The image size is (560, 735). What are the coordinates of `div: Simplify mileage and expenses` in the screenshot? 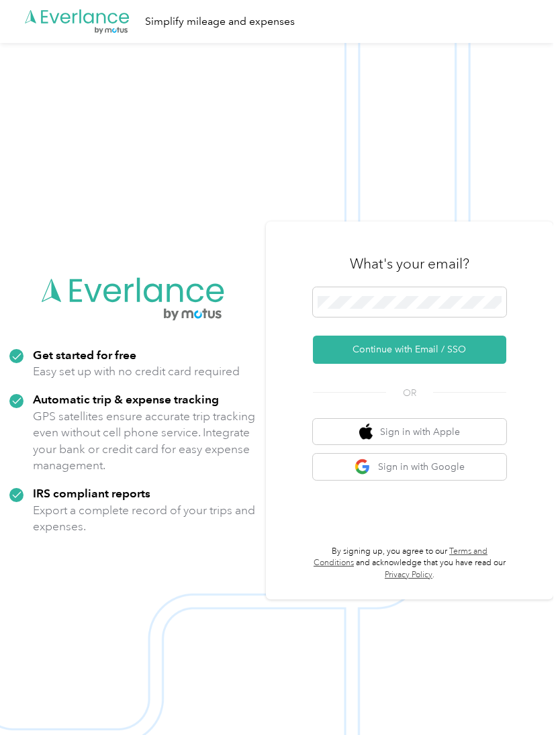 It's located at (220, 21).